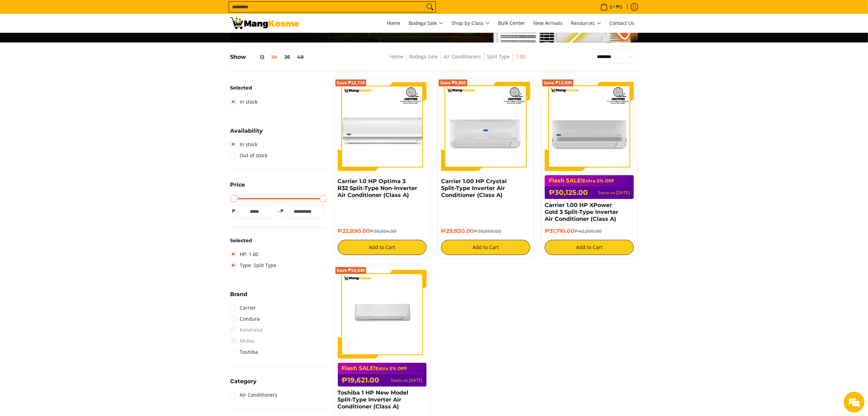  Describe the element at coordinates (244, 352) in the screenshot. I see `a: Toshiba` at that location.